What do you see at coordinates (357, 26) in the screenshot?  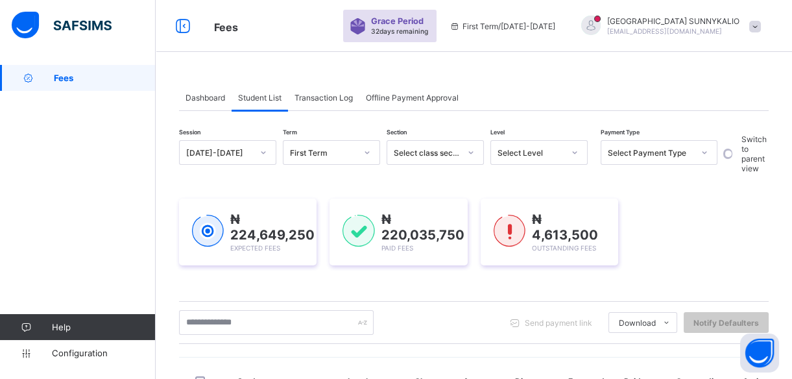 I see `img: sticker-purple.71386a28dfed39d6af7621340158ba97.svg` at bounding box center [357, 26].